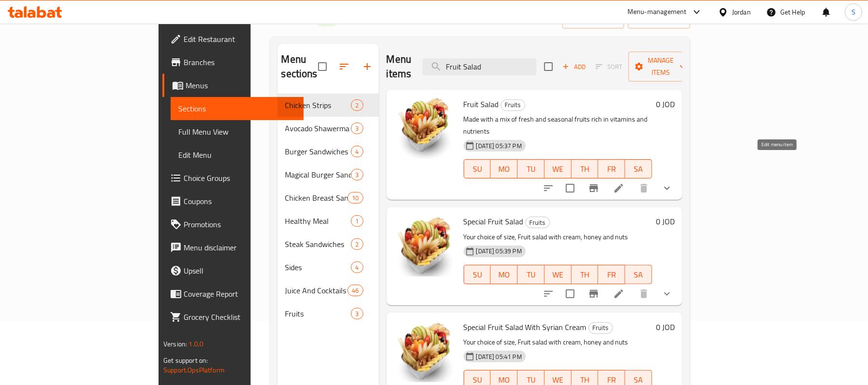 The image size is (868, 385). What do you see at coordinates (237, 132) in the screenshot?
I see `a: Full Menu View` at bounding box center [237, 132].